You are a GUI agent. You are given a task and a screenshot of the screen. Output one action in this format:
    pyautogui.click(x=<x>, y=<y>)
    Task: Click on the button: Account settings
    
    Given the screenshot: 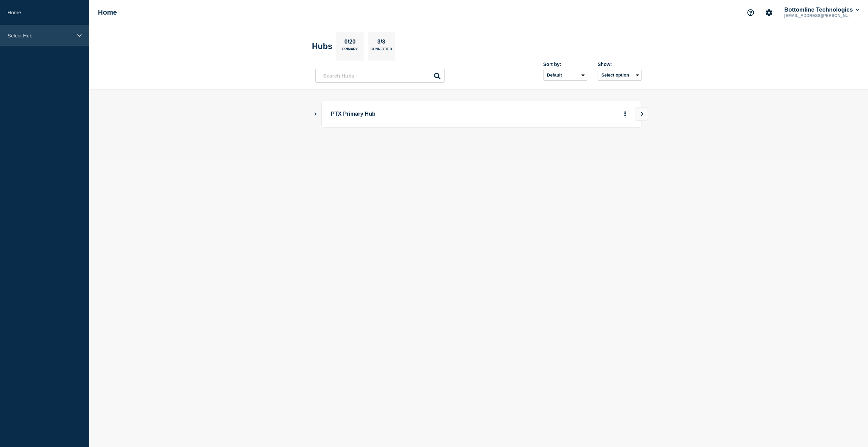 What is the action you would take?
    pyautogui.click(x=769, y=13)
    